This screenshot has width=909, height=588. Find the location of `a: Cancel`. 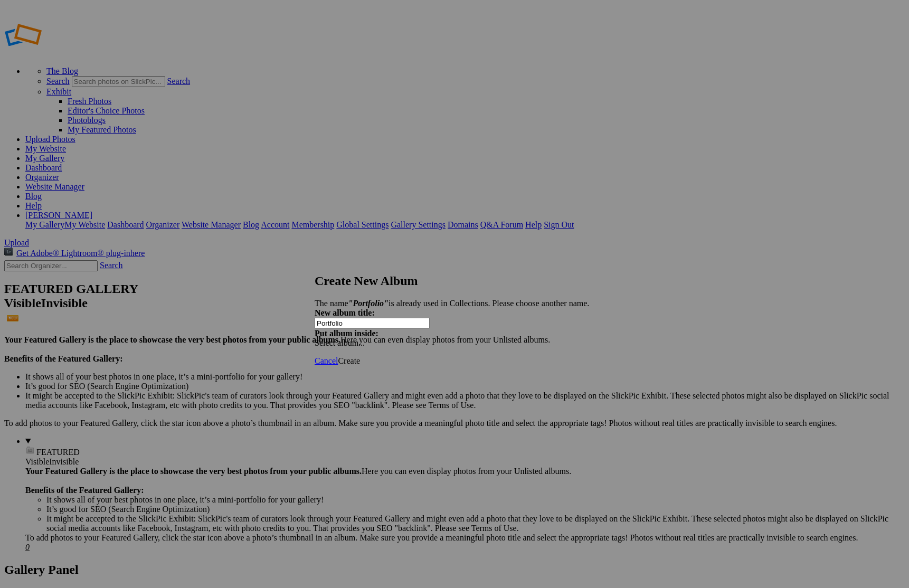

a: Cancel is located at coordinates (327, 360).